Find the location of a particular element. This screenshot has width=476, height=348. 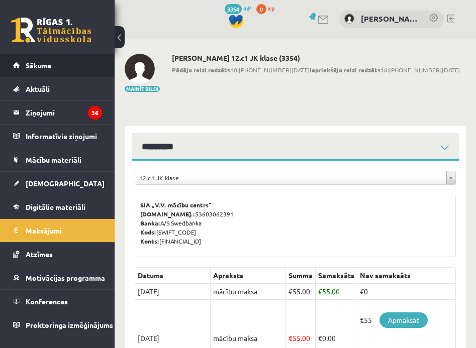

a: Proktoringa izmēģinājums is located at coordinates (57, 325).